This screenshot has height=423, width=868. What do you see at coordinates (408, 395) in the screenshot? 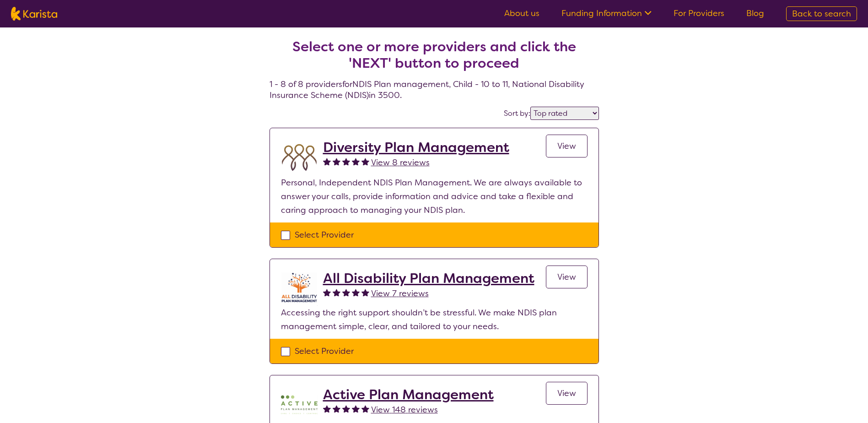
I see `a: Active Plan Management` at bounding box center [408, 395].